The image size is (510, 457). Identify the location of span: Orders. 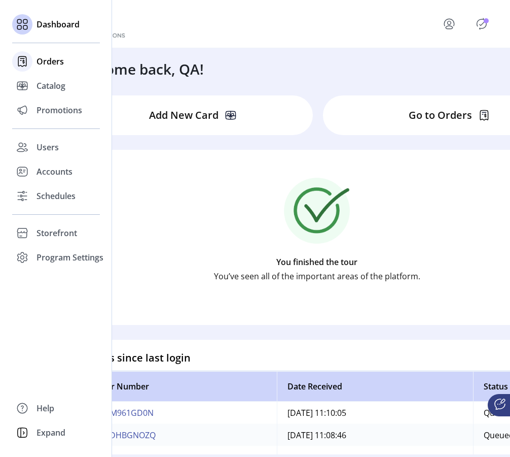
(50, 61).